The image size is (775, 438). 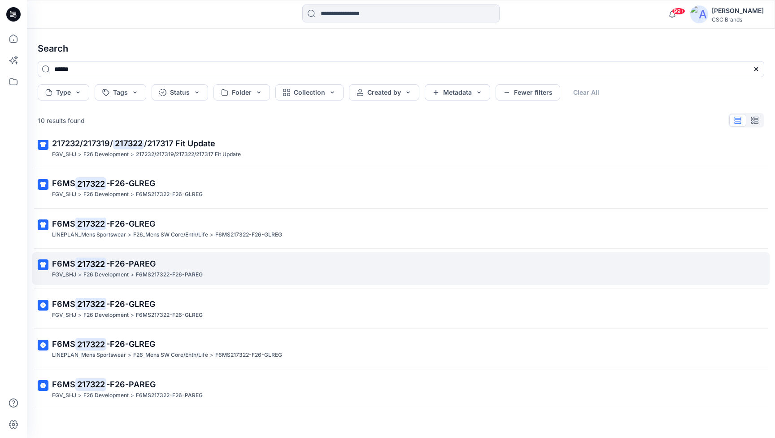 I want to click on button: Metadata, so click(x=457, y=92).